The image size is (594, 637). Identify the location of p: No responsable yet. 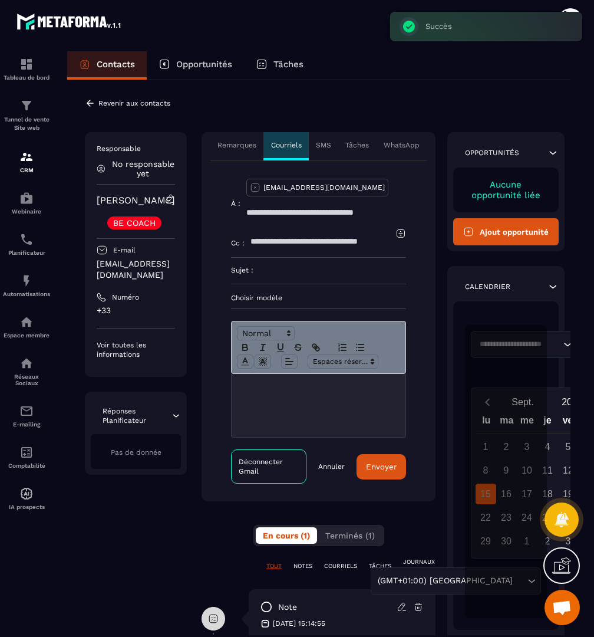
(143, 169).